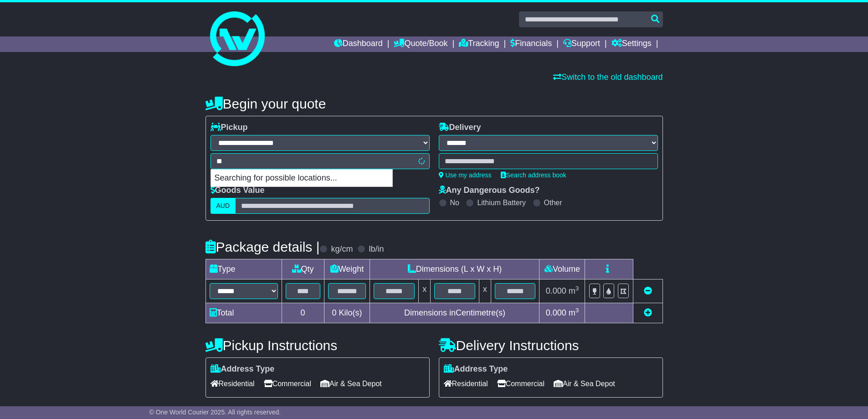 Image resolution: width=868 pixels, height=419 pixels. Describe the element at coordinates (358, 44) in the screenshot. I see `a: Dashboard` at that location.